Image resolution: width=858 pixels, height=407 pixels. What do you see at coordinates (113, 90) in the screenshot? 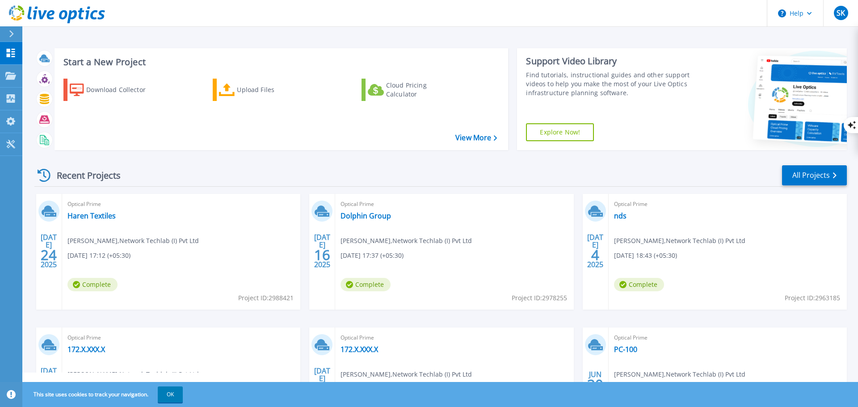
I see `a: Download Collector` at bounding box center [113, 90].